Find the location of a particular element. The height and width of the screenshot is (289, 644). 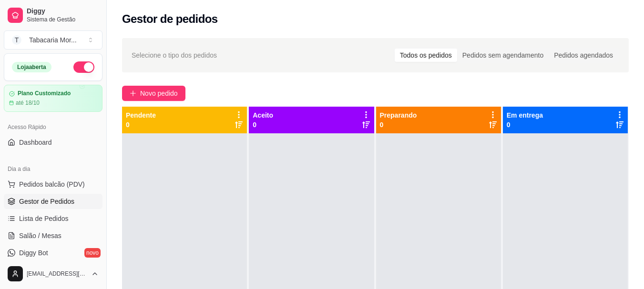

span: Gestor de Pedidos is located at coordinates (46, 202).